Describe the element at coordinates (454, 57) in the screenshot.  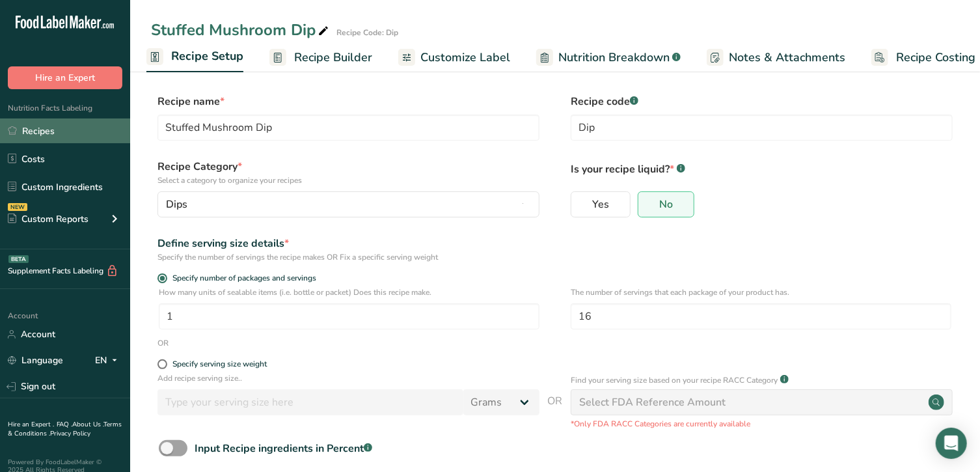
I see `a: Customize Label` at that location.